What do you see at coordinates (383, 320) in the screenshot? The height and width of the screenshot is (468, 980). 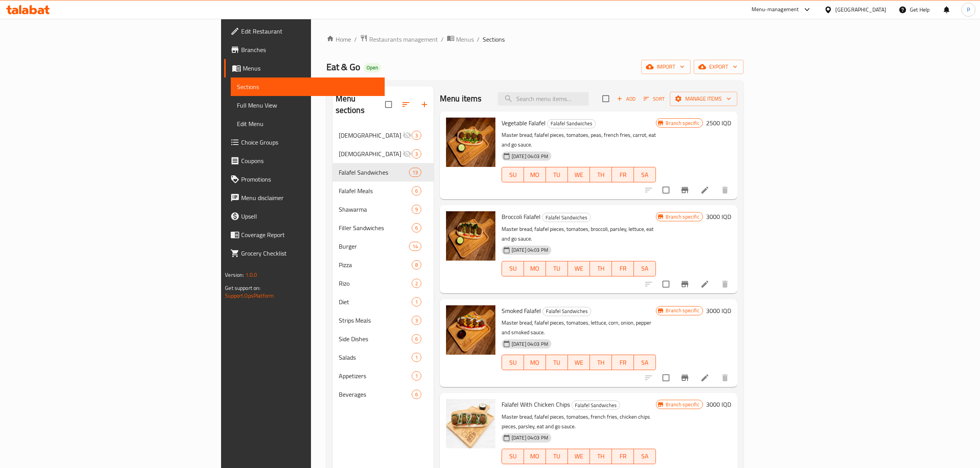 I see `div: Strips Meals3` at bounding box center [383, 320].